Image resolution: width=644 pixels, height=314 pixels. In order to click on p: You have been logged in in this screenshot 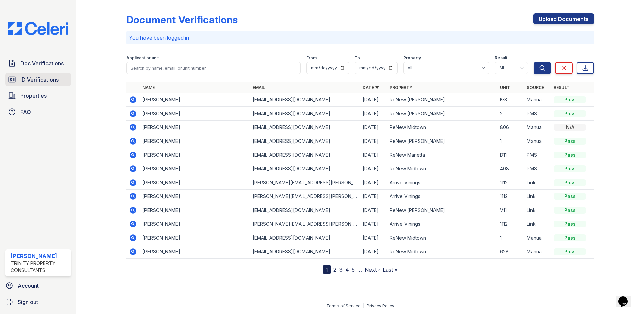, I will do `click(360, 38)`.